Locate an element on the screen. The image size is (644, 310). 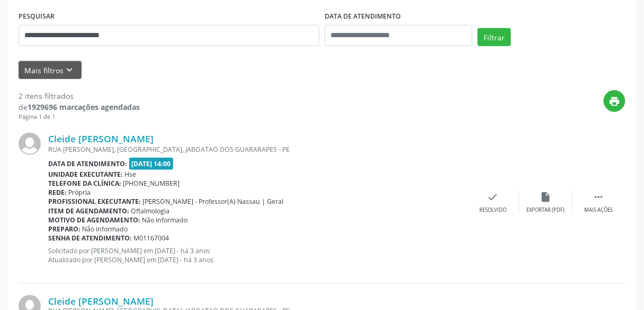
label: DATA DE ATENDIMENTO is located at coordinates (362, 16).